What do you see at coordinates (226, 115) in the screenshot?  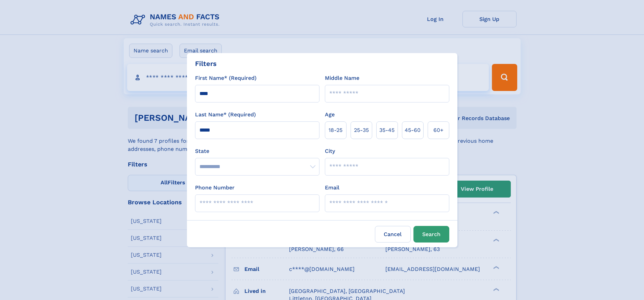 I see `label: Last Name* (Required)` at bounding box center [226, 115].